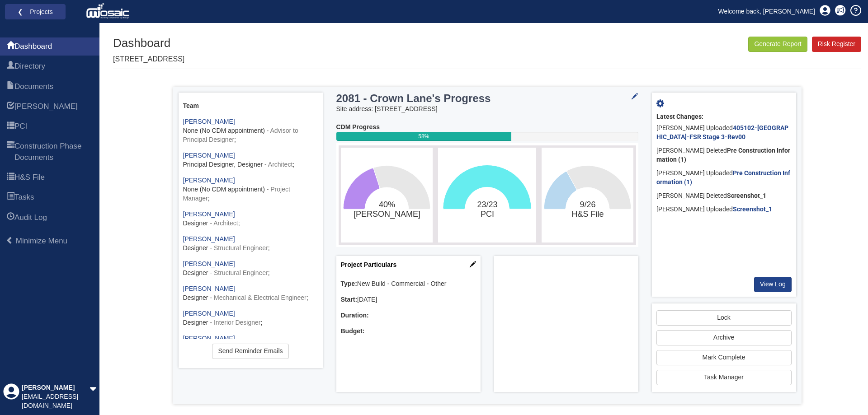 This screenshot has width=868, height=415. I want to click on div: CDM Progress, so click(487, 127).